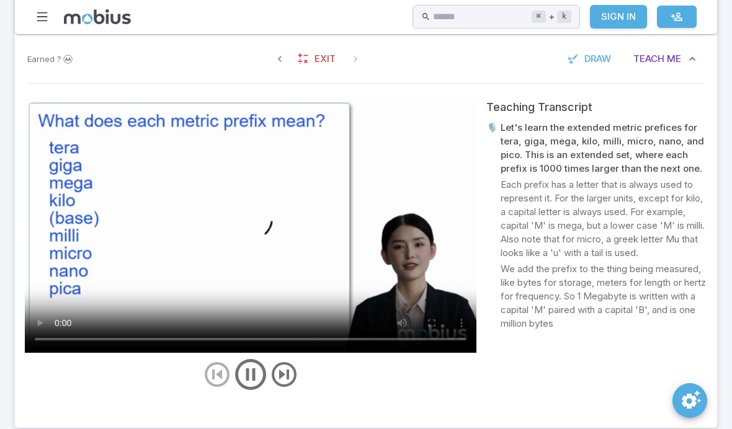  I want to click on p: Each prefix has a letter that is always used to represent it. For the larger units, except for ki..., so click(603, 219).